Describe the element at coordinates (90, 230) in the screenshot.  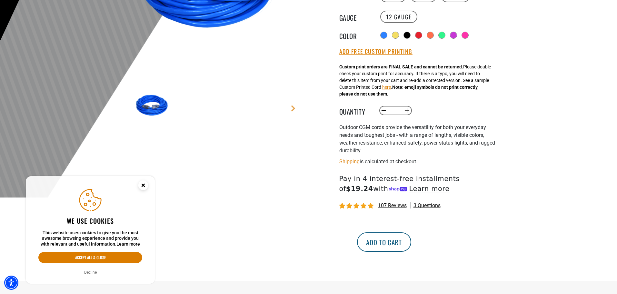
I see `aside: Cookie Consent` at that location.